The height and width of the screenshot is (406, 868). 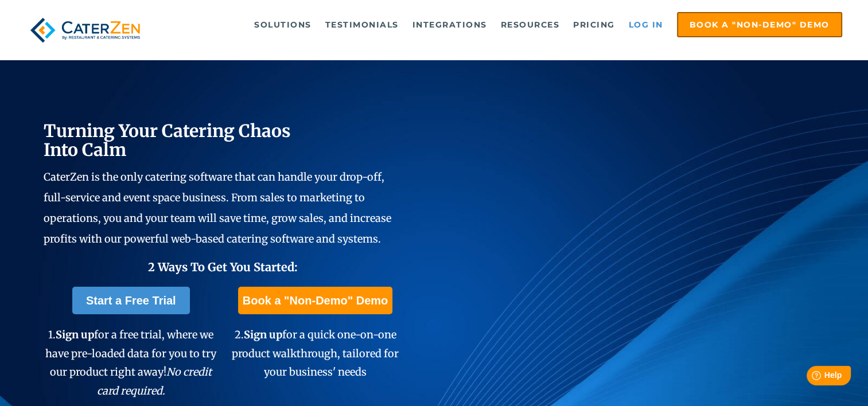 I want to click on a: Testimonials, so click(x=362, y=25).